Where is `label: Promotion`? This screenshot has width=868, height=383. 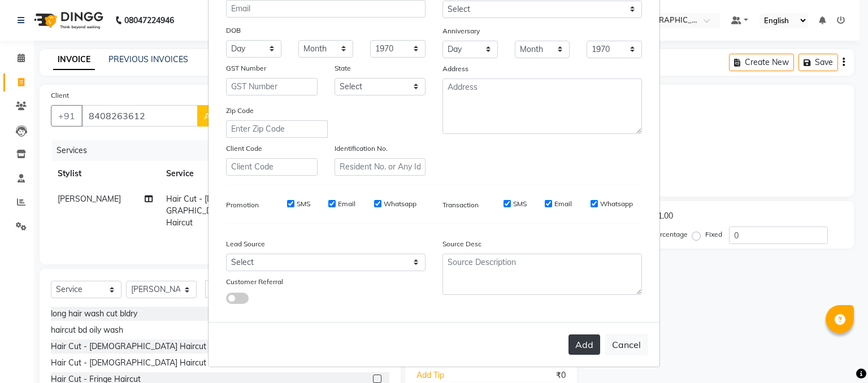 label: Promotion is located at coordinates (242, 205).